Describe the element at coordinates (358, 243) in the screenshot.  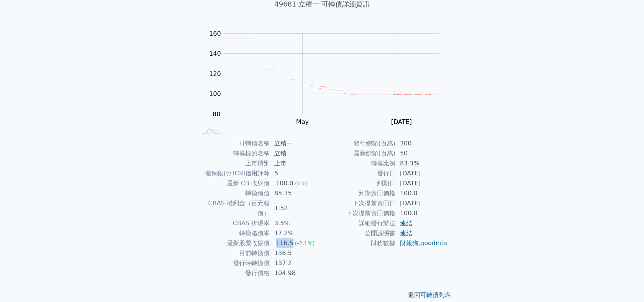
I see `td: 財務數據` at that location.